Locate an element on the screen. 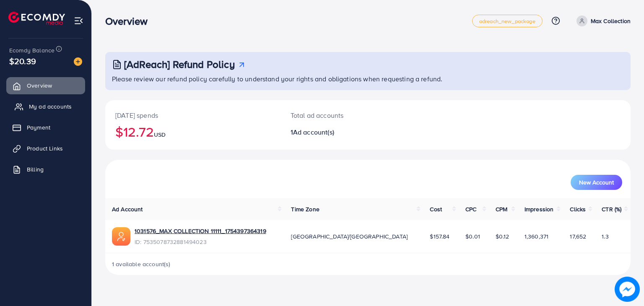 The height and width of the screenshot is (306, 644). span: Payment is located at coordinates (39, 127).